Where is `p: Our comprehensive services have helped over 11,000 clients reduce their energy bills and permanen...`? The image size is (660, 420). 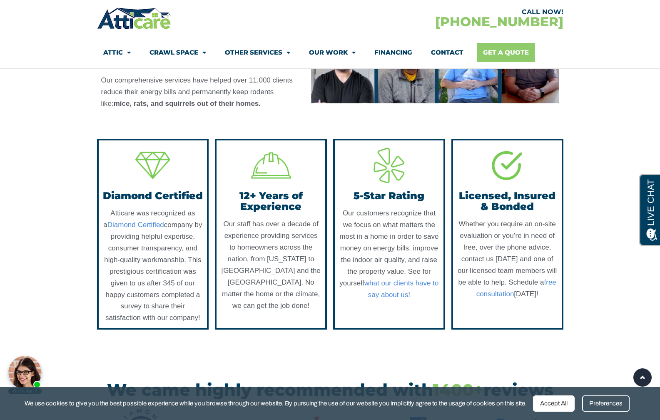 p: Our comprehensive services have helped over 11,000 clients reduce their energy bills and permanen... is located at coordinates (202, 92).